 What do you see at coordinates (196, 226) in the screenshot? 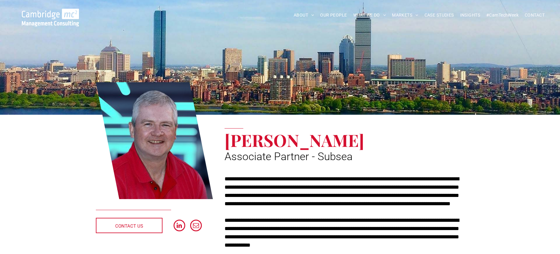
I see `a: email` at bounding box center [196, 226].